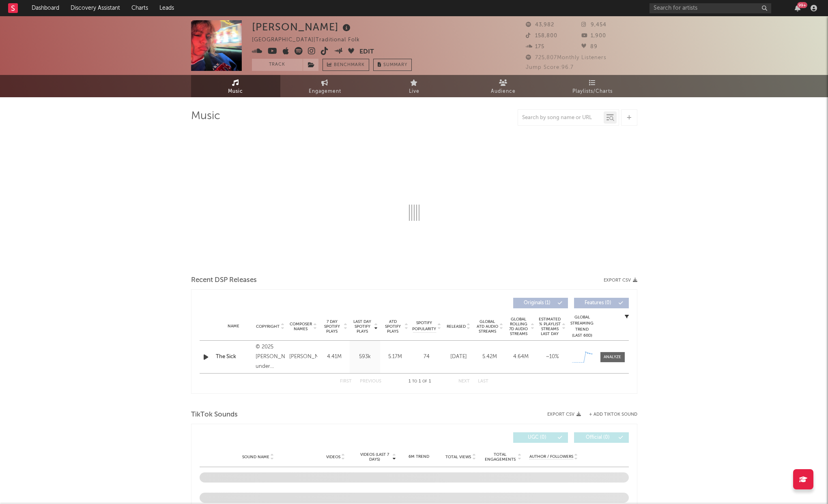 This screenshot has width=828, height=504. What do you see at coordinates (334, 357) in the screenshot?
I see `div: 4.41M` at bounding box center [334, 357].